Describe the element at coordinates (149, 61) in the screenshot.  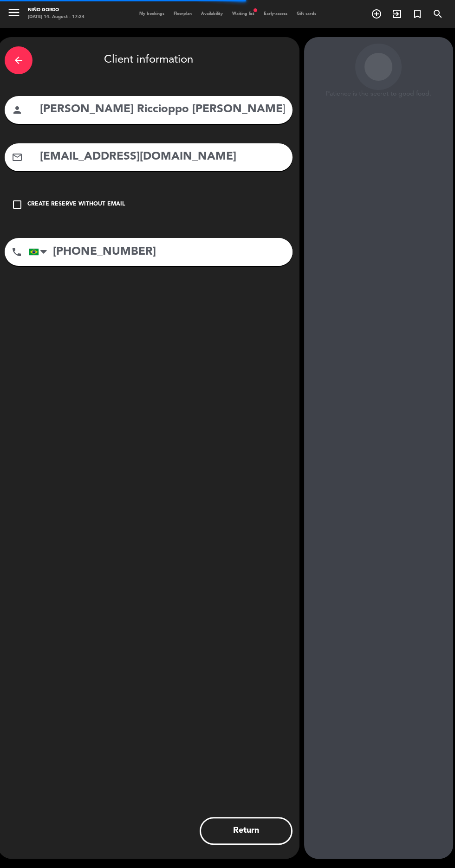
I see `div: Client information` at that location.